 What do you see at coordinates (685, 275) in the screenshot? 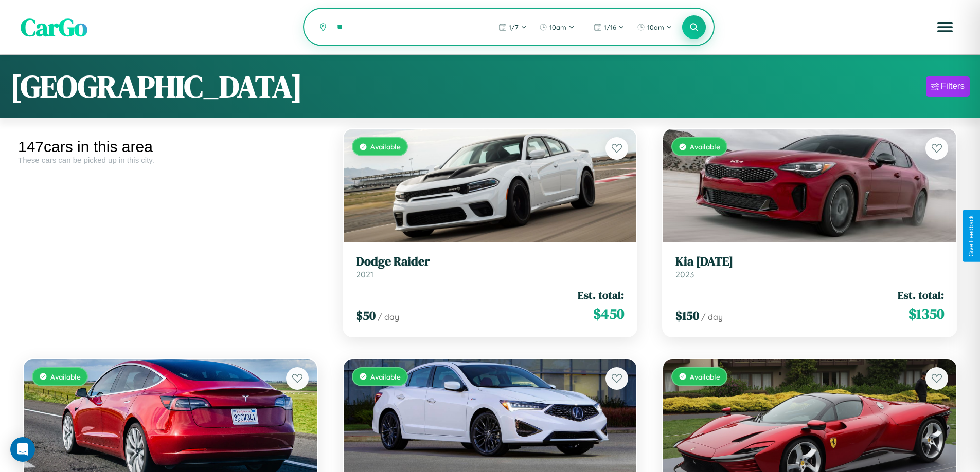
I see `span: 2023` at bounding box center [685, 275].